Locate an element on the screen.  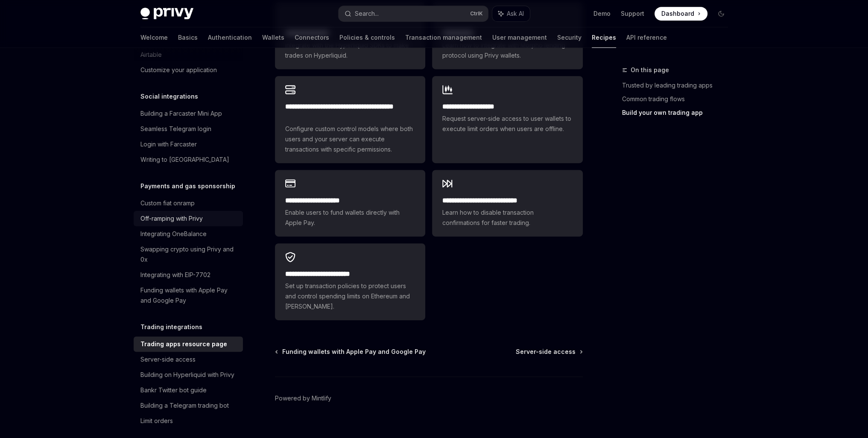
a: Building on Hyperliquid with Privy is located at coordinates (189, 374).